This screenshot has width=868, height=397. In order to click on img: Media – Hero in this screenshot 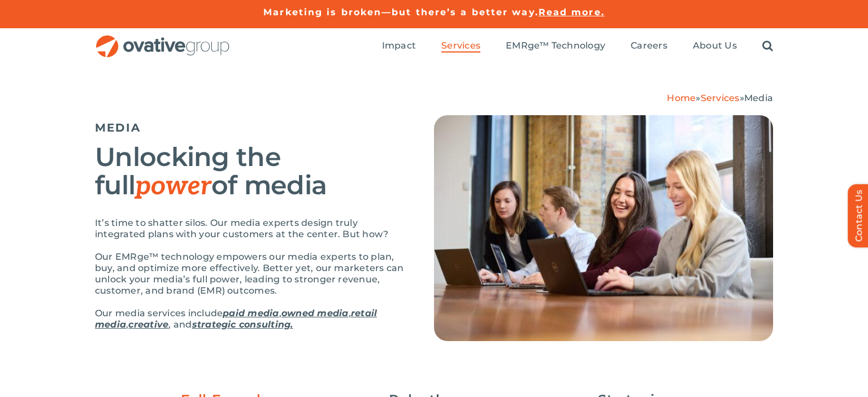, I will do `click(603, 228)`.